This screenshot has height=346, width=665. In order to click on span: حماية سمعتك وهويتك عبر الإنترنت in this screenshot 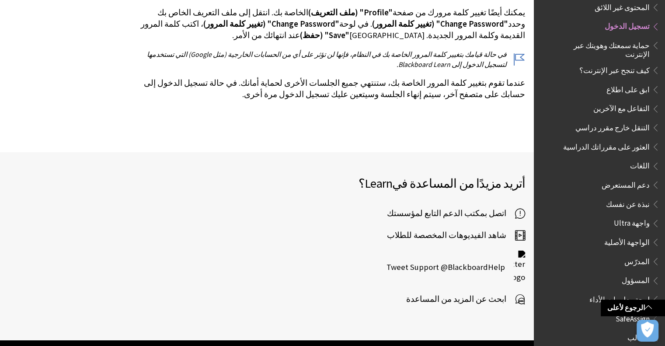, I will do `click(601, 48)`.